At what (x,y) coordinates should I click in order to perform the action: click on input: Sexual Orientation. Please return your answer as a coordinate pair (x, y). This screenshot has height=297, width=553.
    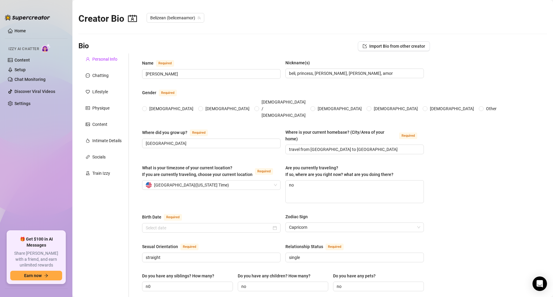
    Looking at the image, I should click on (210, 257).